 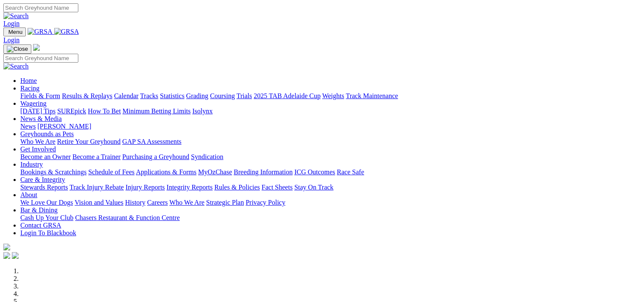 What do you see at coordinates (127, 217) in the screenshot?
I see `a: Chasers Restaurant & Function Centre` at bounding box center [127, 217].